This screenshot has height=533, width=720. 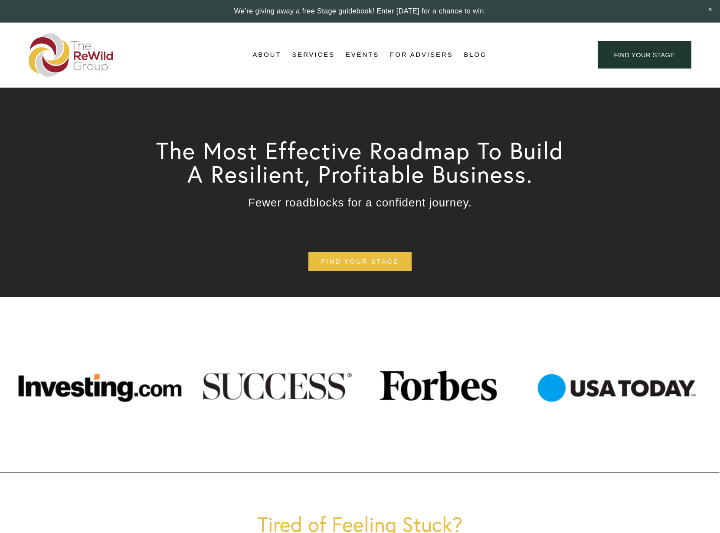 What do you see at coordinates (360, 203) in the screenshot?
I see `span: Fewer roadblocks for a confident journey.` at bounding box center [360, 203].